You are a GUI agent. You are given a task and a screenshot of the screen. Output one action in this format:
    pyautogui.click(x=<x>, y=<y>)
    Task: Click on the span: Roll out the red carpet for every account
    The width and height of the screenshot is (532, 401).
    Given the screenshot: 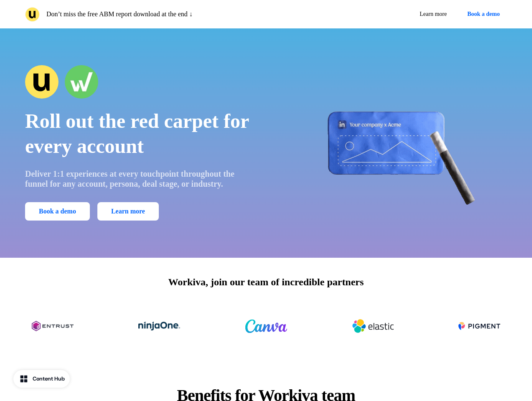 What is the action you would take?
    pyautogui.click(x=136, y=133)
    